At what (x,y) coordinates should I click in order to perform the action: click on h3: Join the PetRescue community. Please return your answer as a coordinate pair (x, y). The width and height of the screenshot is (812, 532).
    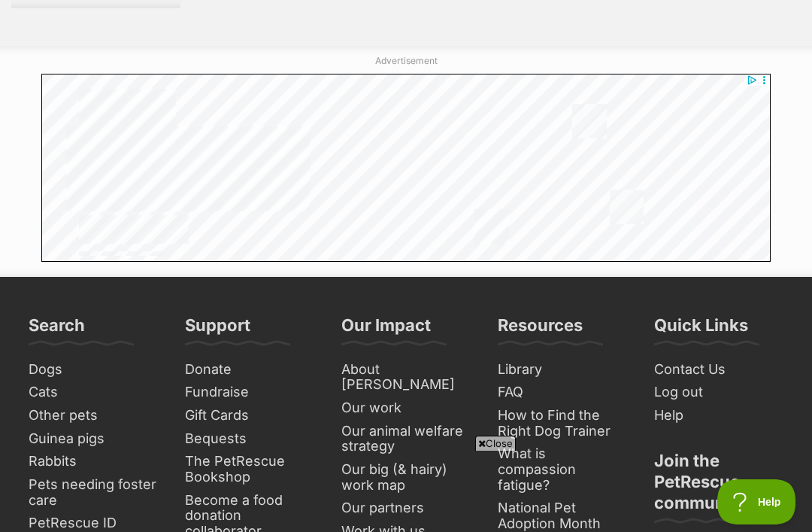
    Looking at the image, I should click on (719, 486).